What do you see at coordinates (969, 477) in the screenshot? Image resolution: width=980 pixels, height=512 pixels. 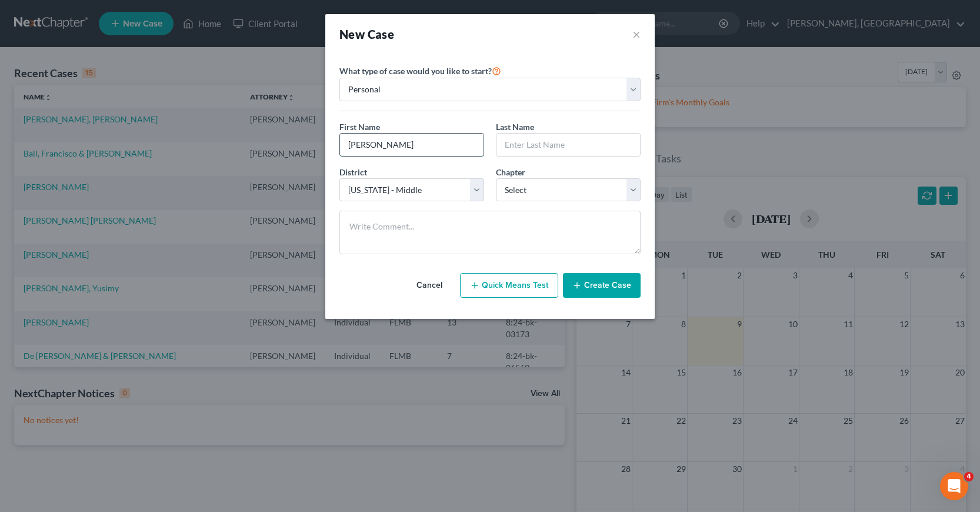 I see `span: 4` at bounding box center [969, 477].